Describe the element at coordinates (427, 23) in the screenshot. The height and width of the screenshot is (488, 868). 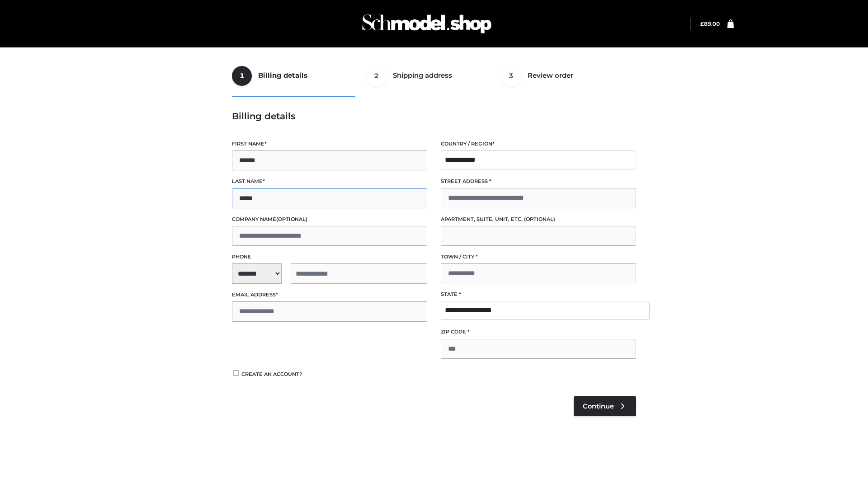
I see `img: Schmodel Admin 964` at that location.